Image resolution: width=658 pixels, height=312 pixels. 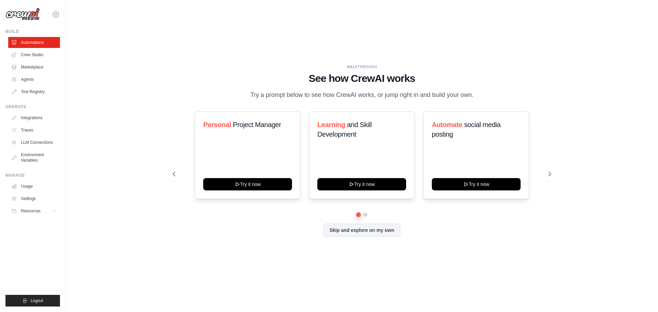 What do you see at coordinates (34, 118) in the screenshot?
I see `a: Integrations` at bounding box center [34, 118].